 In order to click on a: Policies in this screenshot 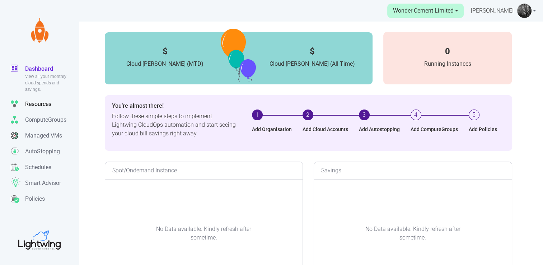, I will do `click(45, 199)`.